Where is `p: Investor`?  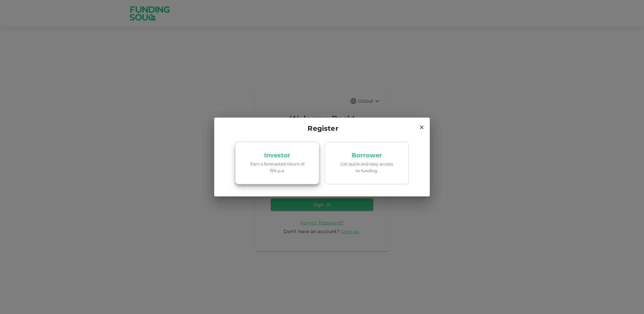
p: Investor is located at coordinates (277, 155).